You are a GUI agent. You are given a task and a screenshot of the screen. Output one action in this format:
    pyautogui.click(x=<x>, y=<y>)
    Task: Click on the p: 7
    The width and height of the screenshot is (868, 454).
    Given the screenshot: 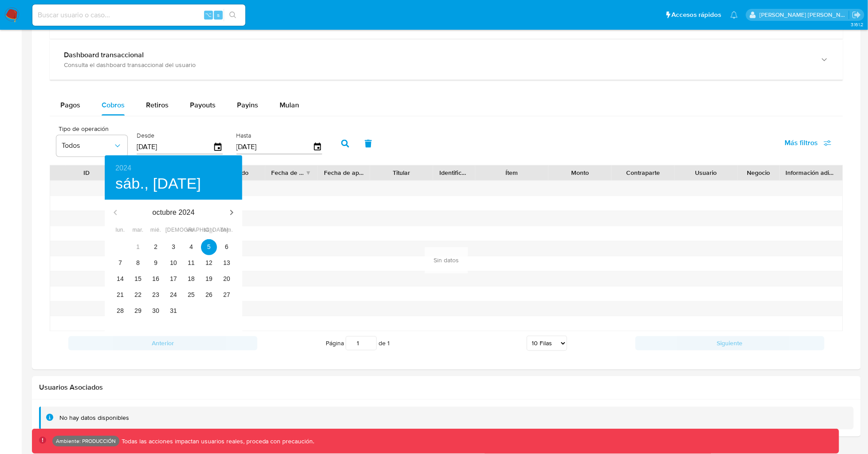 What is the action you would take?
    pyautogui.click(x=121, y=262)
    